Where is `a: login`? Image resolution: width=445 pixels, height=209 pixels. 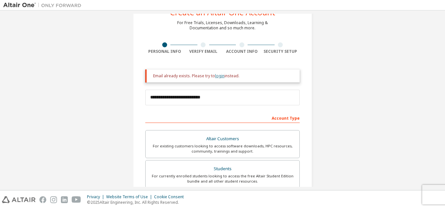 a: login is located at coordinates (220, 76).